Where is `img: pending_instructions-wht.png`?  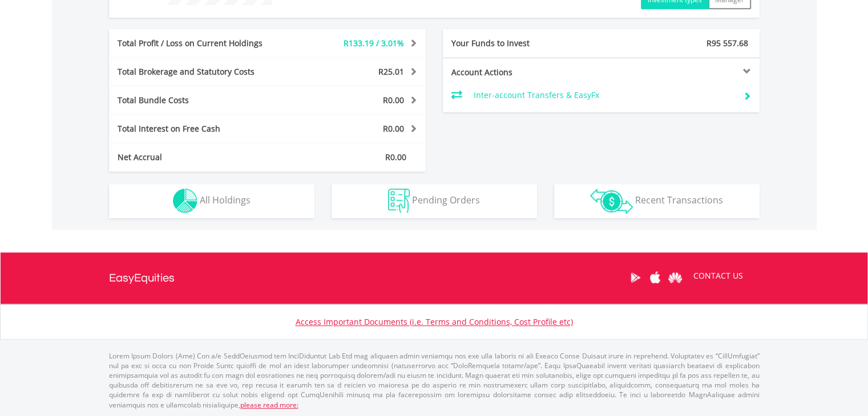 img: pending_instructions-wht.png is located at coordinates (399, 201).